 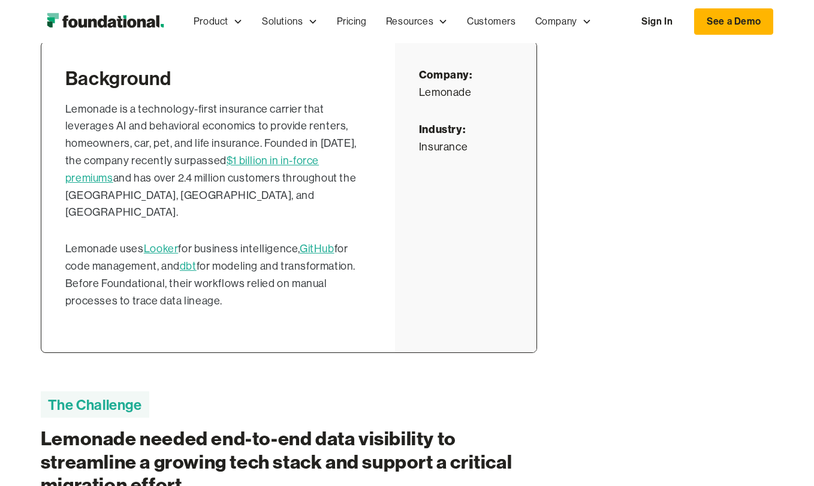 What do you see at coordinates (218, 274) in the screenshot?
I see `p: Lemonade uses for business intelligence, for code management, and for modeling and transformation...` at bounding box center [218, 274].